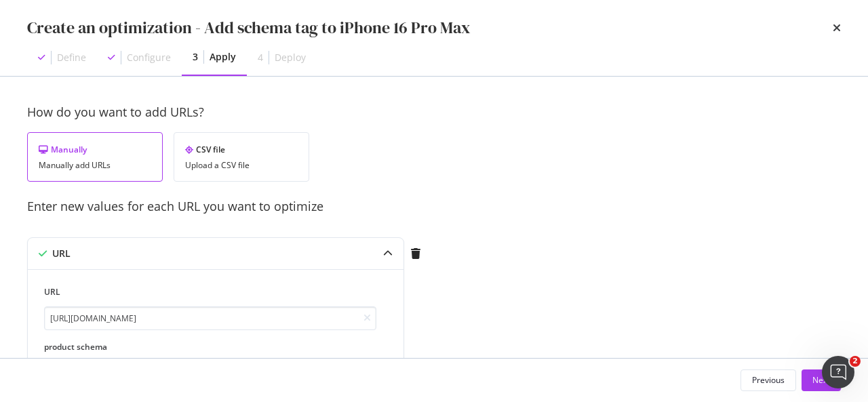 The height and width of the screenshot is (402, 868). What do you see at coordinates (768, 380) in the screenshot?
I see `div: Previous` at bounding box center [768, 380].